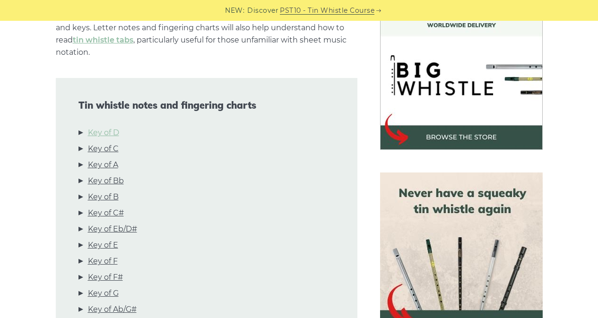 This screenshot has width=598, height=318. I want to click on a: Key of Ab/G#, so click(112, 310).